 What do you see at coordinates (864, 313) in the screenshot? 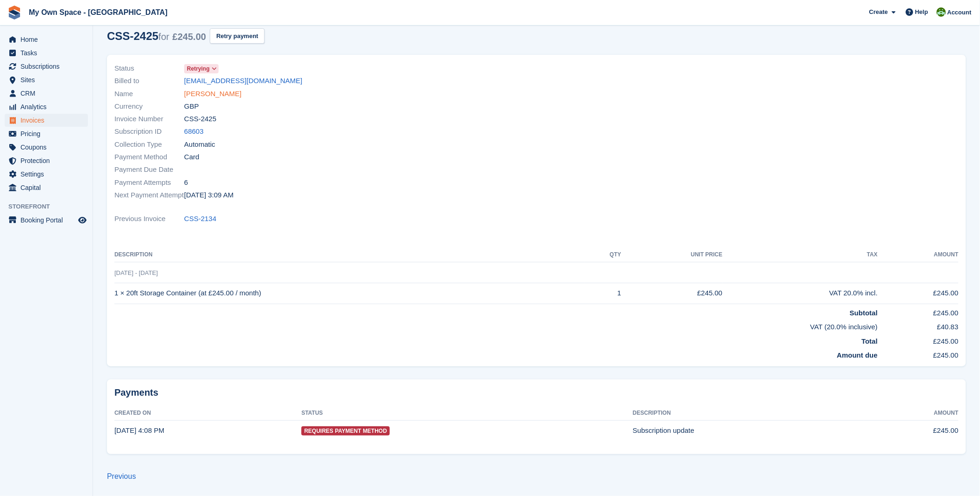
I see `strong: Subtotal` at bounding box center [864, 313].